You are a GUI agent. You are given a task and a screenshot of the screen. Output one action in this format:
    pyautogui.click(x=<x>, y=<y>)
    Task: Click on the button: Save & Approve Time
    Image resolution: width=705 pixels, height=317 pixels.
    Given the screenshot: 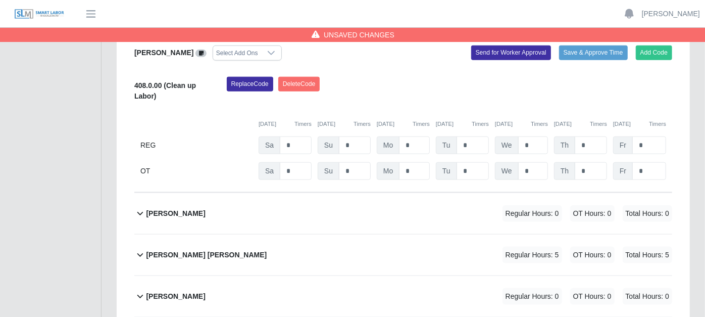 What is the action you would take?
    pyautogui.click(x=593, y=53)
    